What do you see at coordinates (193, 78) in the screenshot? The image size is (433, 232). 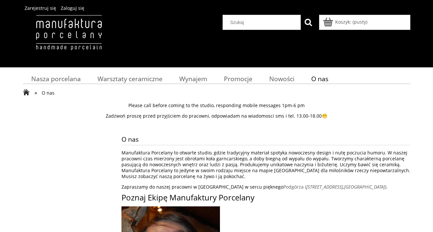 I see `span: Wynajem` at bounding box center [193, 78].